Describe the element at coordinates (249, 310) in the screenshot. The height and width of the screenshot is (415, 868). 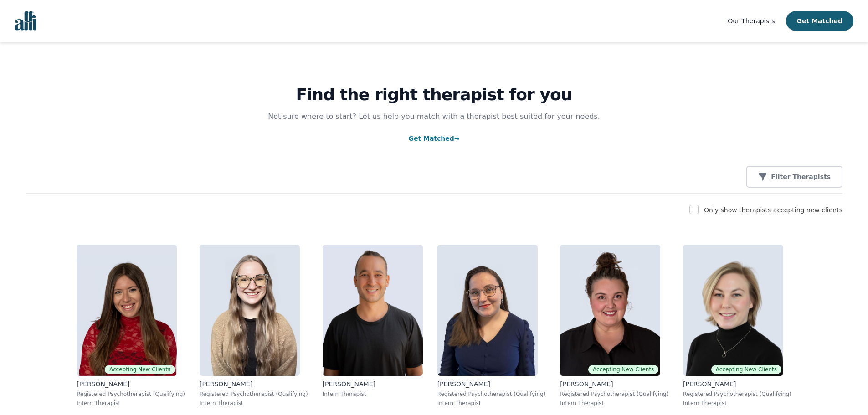
I see `img: Faith_Woodley` at that location.